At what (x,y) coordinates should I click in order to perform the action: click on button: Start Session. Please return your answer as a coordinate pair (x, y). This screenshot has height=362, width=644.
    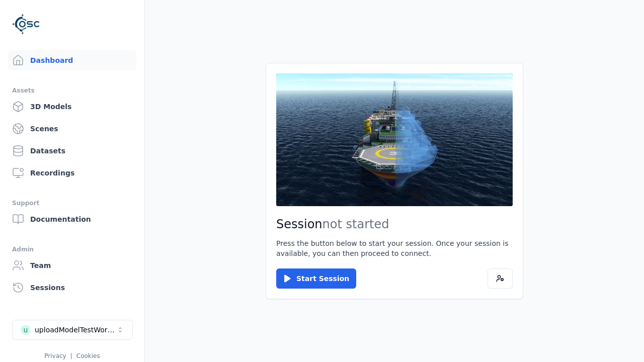
    Looking at the image, I should click on (316, 279).